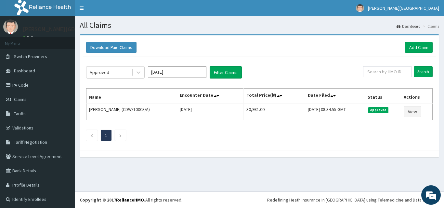  Describe the element at coordinates (130, 200) in the screenshot. I see `a: RelianceHMO` at that location.